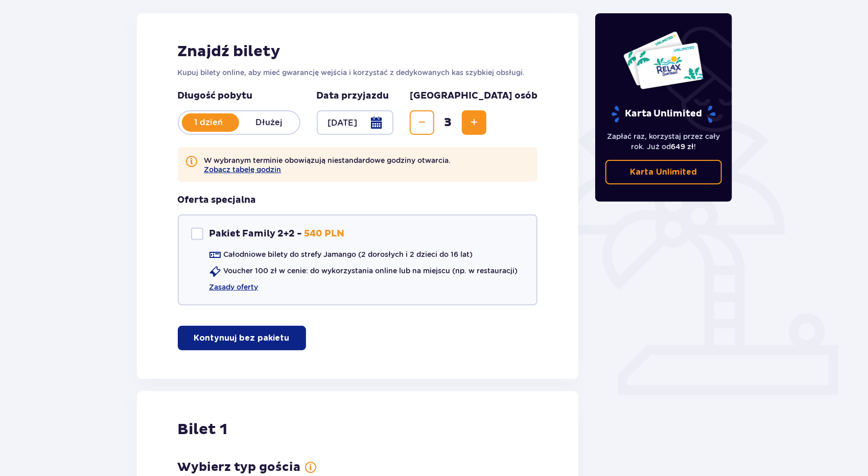 This screenshot has width=868, height=476. I want to click on p: Dłużej, so click(269, 123).